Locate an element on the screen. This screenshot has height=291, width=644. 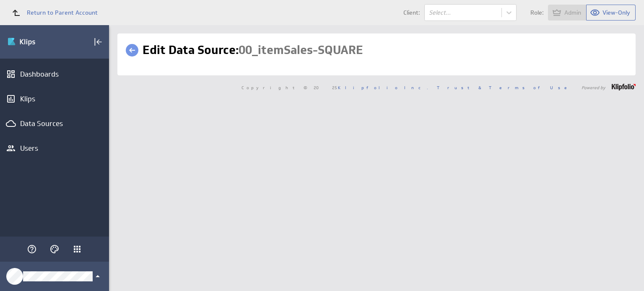
span: Copyright © 2025 is located at coordinates (334, 88).